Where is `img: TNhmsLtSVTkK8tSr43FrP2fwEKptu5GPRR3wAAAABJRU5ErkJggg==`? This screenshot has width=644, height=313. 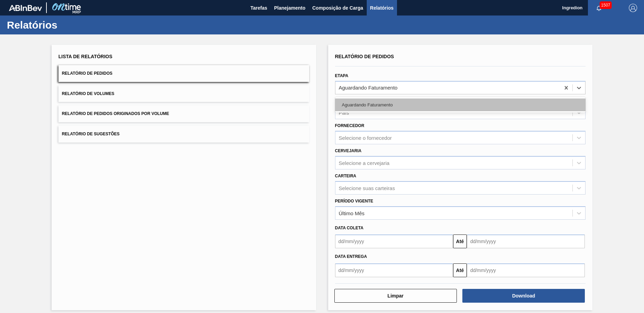
img: TNhmsLtSVTkK8tSr43FrP2fwEKptu5GPRR3wAAAABJRU5ErkJggg== is located at coordinates (26, 8).